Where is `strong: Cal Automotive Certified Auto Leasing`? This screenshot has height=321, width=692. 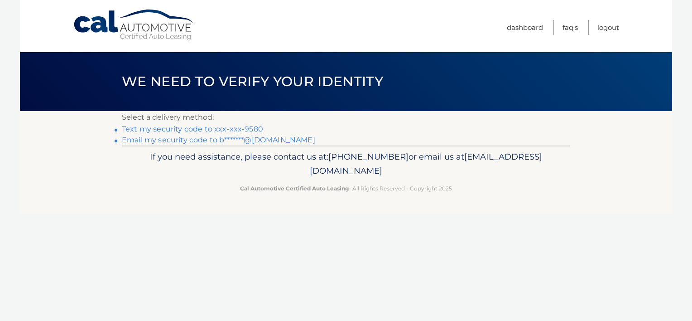 strong: Cal Automotive Certified Auto Leasing is located at coordinates (295, 188).